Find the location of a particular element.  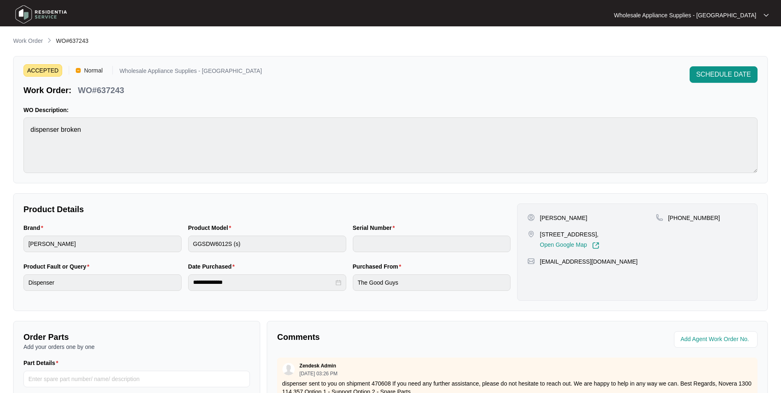

p: Product Details is located at coordinates (267, 209).